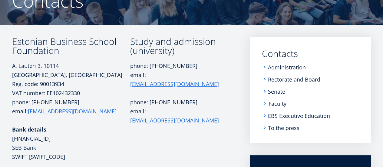 The width and height of the screenshot is (383, 167). I want to click on font: EBS Executive Education, so click(299, 116).